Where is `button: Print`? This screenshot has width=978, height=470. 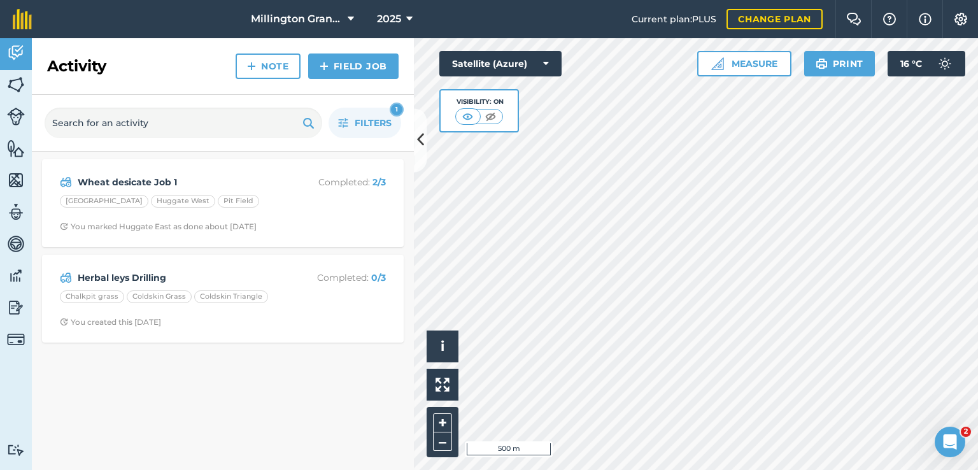 button: Print is located at coordinates (840, 64).